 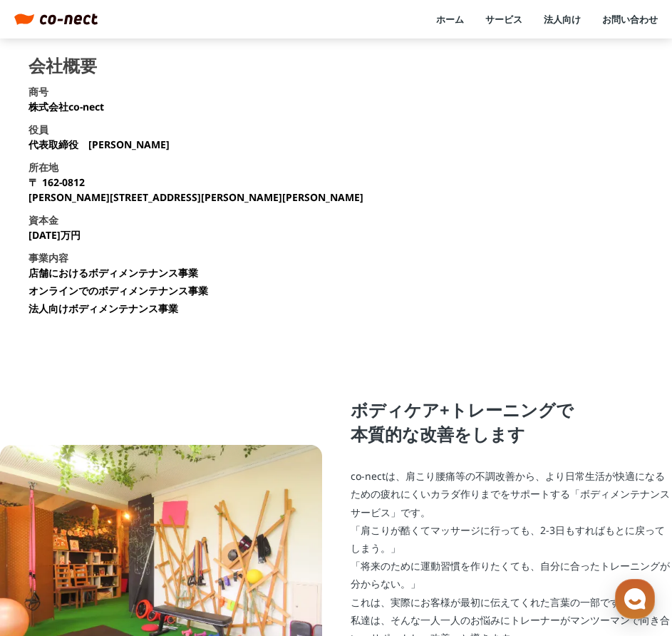 I want to click on h3: 役員, so click(x=39, y=129).